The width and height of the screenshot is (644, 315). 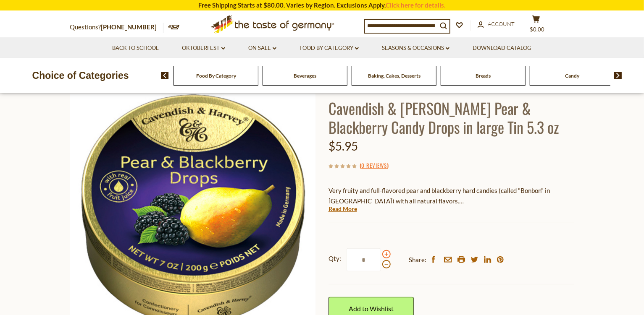 I want to click on span: $0.00, so click(x=537, y=29).